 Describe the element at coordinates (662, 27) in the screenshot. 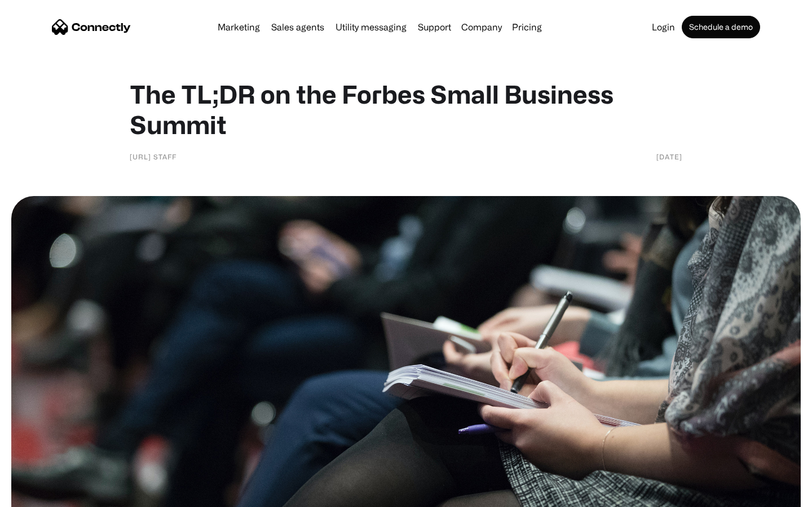

I see `a: Login` at that location.